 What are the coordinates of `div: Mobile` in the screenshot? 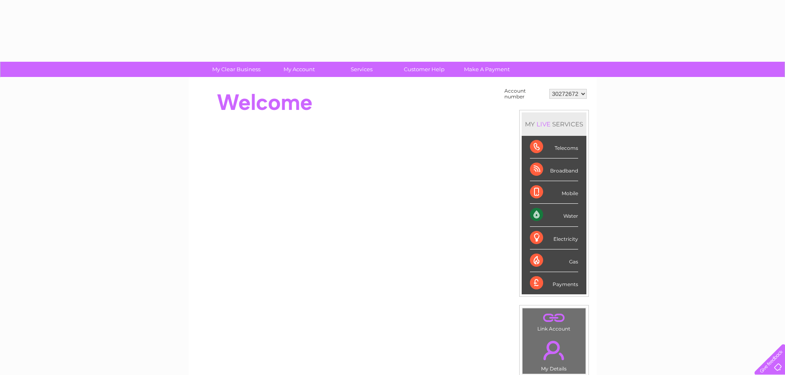 It's located at (554, 192).